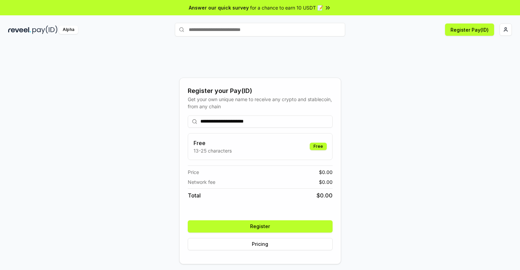 This screenshot has height=270, width=520. Describe the element at coordinates (194, 196) in the screenshot. I see `span: Total` at that location.